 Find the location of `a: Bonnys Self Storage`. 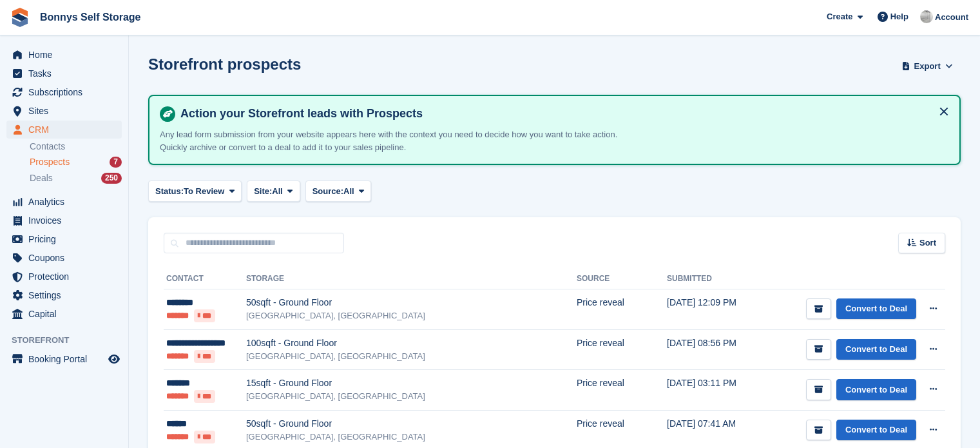

a: Bonnys Self Storage is located at coordinates (90, 17).